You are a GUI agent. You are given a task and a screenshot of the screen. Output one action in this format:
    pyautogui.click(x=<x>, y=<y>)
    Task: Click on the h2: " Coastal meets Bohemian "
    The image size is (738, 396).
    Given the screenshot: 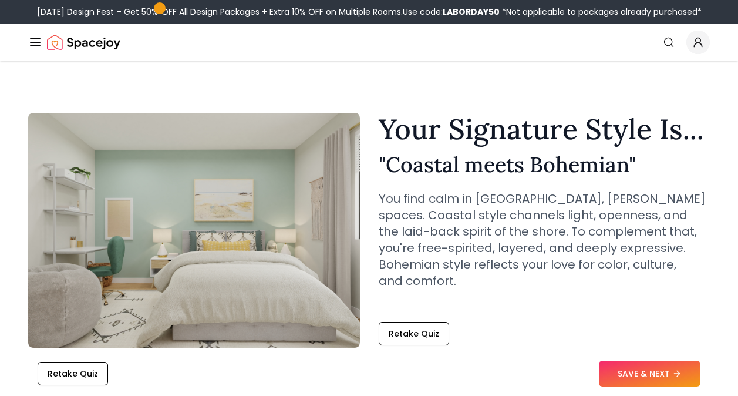 What is the action you would take?
    pyautogui.click(x=544, y=164)
    